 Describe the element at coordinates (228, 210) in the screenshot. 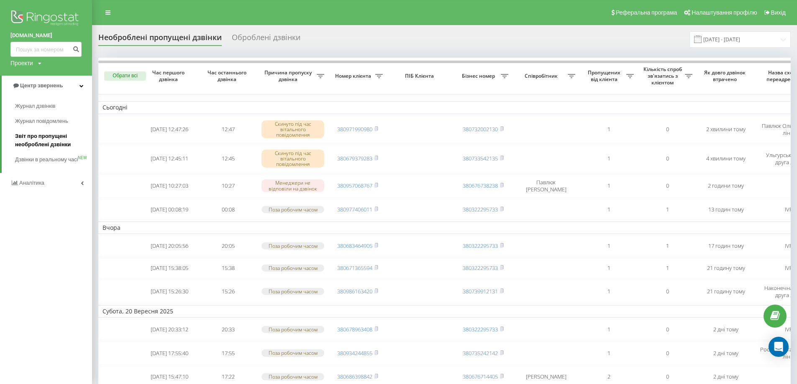

I see `td: 00:08` at that location.